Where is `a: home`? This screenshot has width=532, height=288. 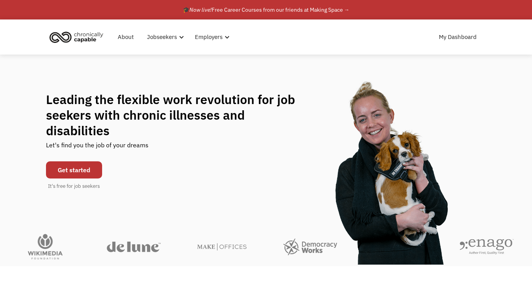 a: home is located at coordinates (78, 37).